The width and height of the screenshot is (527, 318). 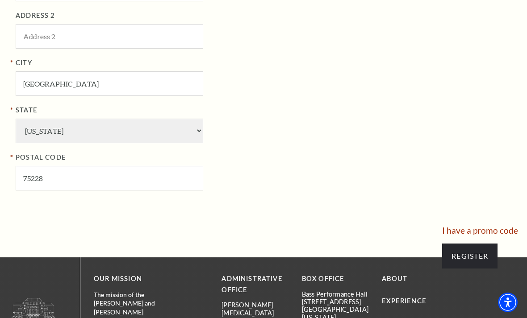 What do you see at coordinates (480, 230) in the screenshot?
I see `a: I have a promo code` at bounding box center [480, 230].